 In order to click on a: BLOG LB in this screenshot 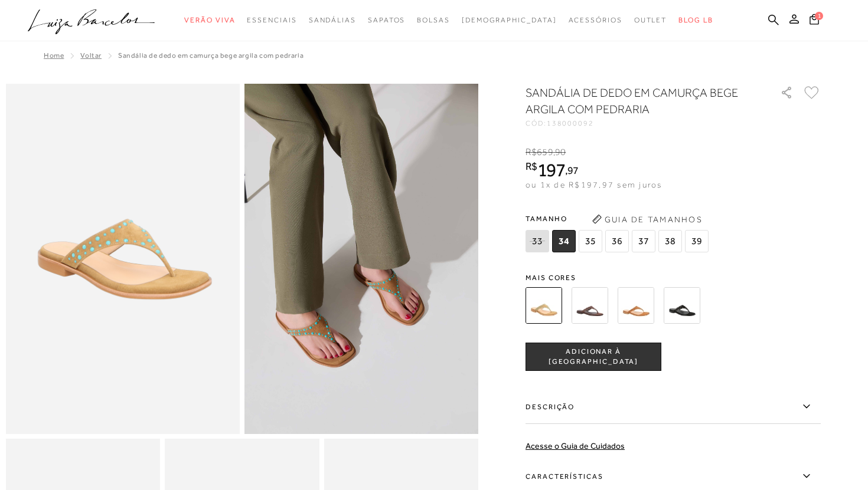, I will do `click(695, 20)`.